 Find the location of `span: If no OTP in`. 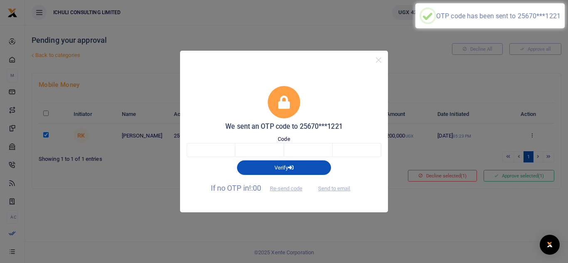

span: If no OTP in is located at coordinates (260, 188).